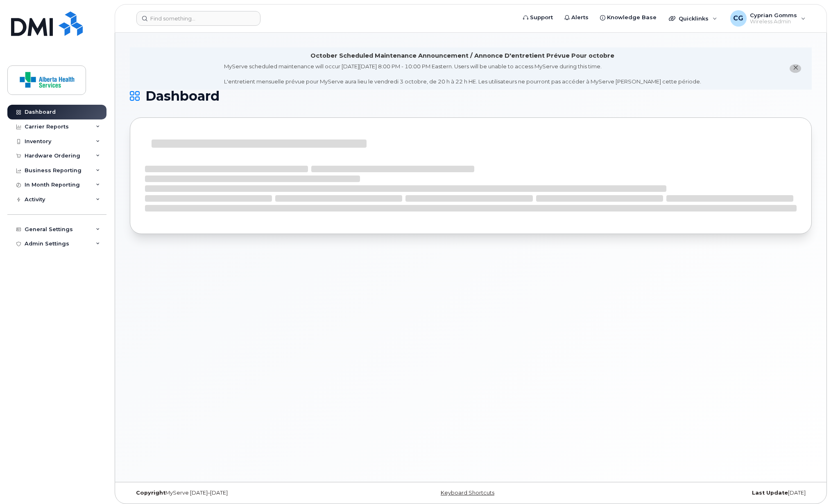 The width and height of the screenshot is (831, 504). I want to click on strong: Copyright, so click(151, 492).